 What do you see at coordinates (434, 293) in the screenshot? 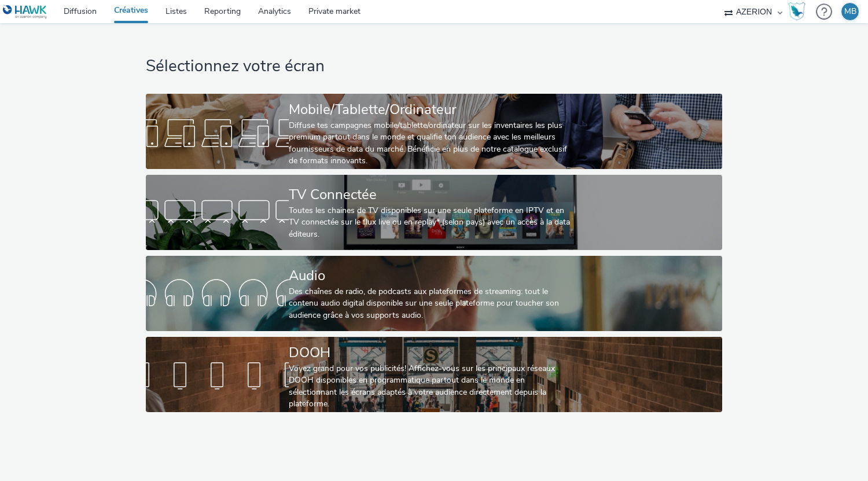
I see `a: AudioDes chaînes de radio, de podcasts aux plateformes de streaming: tout le contenu audio digita...` at bounding box center [434, 293].